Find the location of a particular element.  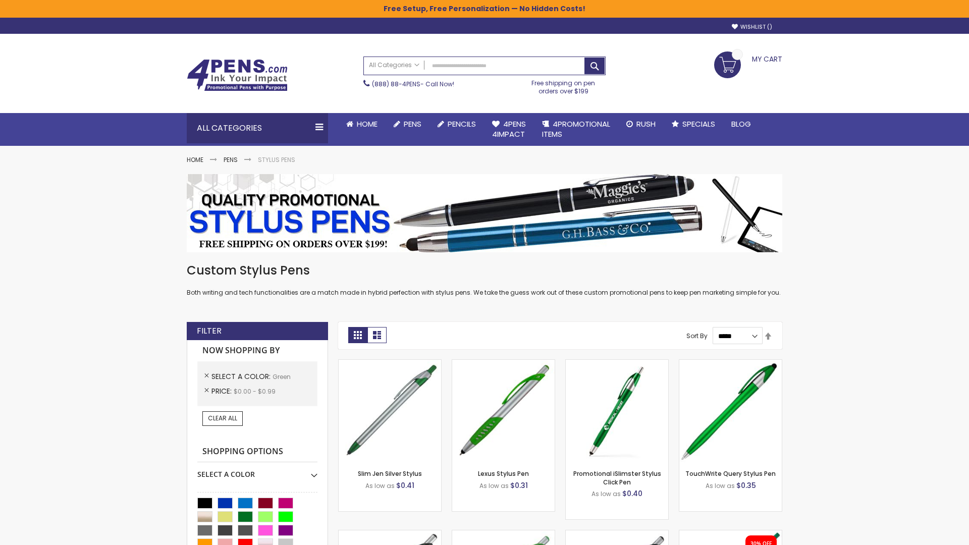

h1: Custom Stylus Pens is located at coordinates (485, 271).